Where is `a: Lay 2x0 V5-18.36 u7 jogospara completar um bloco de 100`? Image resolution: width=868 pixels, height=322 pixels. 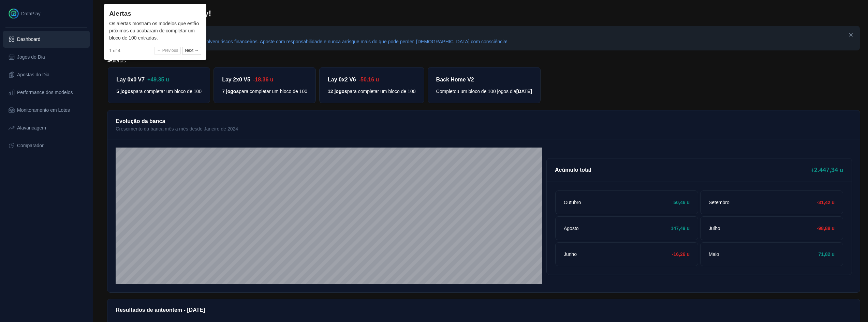 a: Lay 2x0 V5-18.36 u7 jogospara completar um bloco de 100 is located at coordinates (264, 85).